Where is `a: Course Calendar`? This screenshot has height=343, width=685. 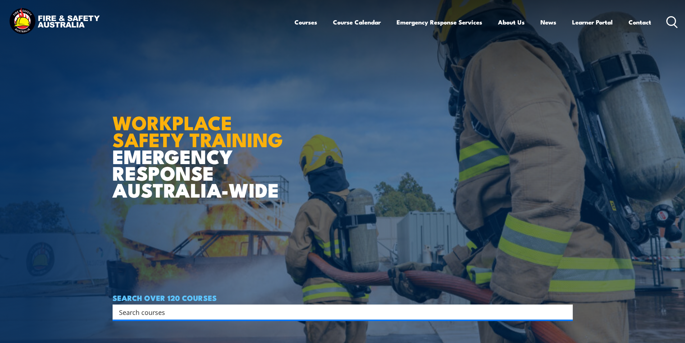
a: Course Calendar is located at coordinates (357, 22).